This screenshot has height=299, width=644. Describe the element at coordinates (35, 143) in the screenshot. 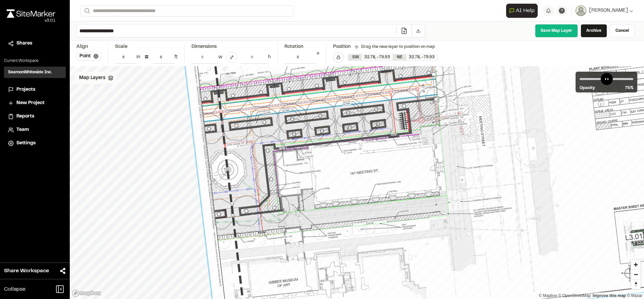

I see `a: Settings` at that location.